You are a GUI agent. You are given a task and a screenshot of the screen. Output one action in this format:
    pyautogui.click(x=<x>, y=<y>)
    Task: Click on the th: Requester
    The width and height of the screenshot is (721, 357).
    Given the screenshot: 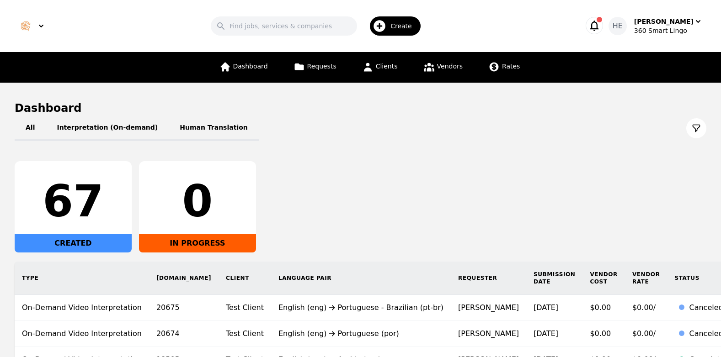 What is the action you would take?
    pyautogui.click(x=488, y=278)
    